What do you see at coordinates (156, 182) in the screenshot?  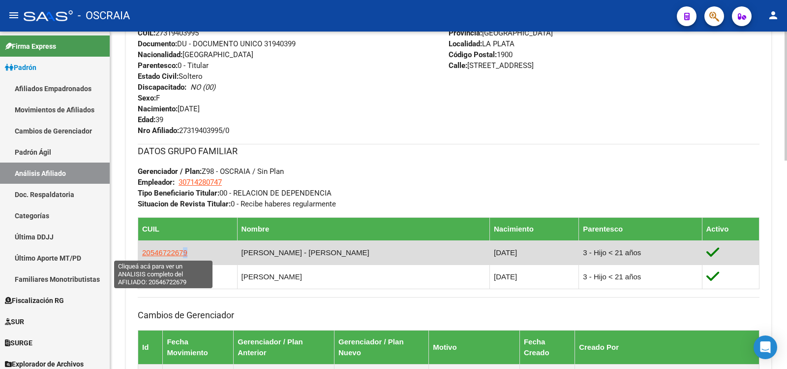 I see `strong: Empleador:` at bounding box center [156, 182].